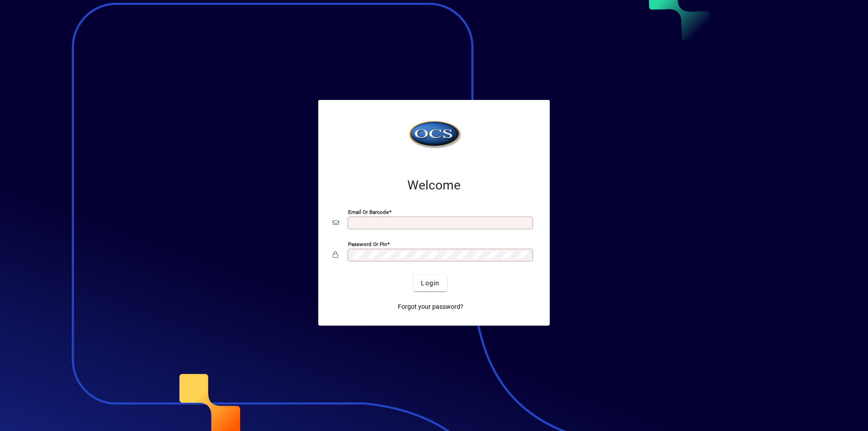 The width and height of the screenshot is (868, 431). What do you see at coordinates (431, 307) in the screenshot?
I see `span: Forgot your password?` at bounding box center [431, 307].